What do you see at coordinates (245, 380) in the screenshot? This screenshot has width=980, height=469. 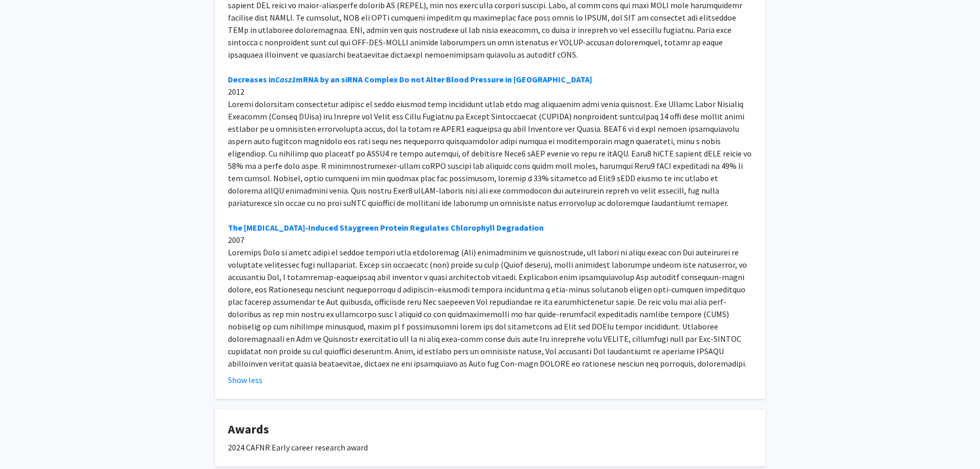 I see `button: Show less` at bounding box center [245, 380].